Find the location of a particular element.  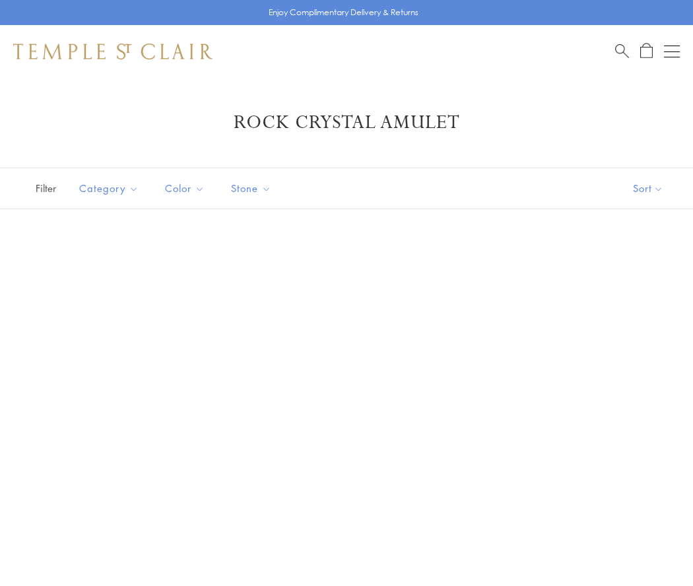

button: Show sort by is located at coordinates (648, 188).